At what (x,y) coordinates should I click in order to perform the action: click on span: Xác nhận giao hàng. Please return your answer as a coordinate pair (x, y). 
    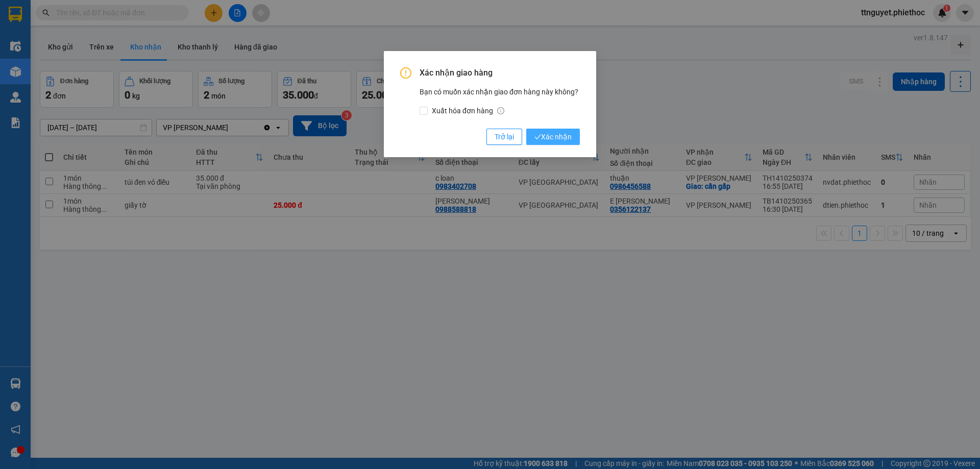
    Looking at the image, I should click on (500, 73).